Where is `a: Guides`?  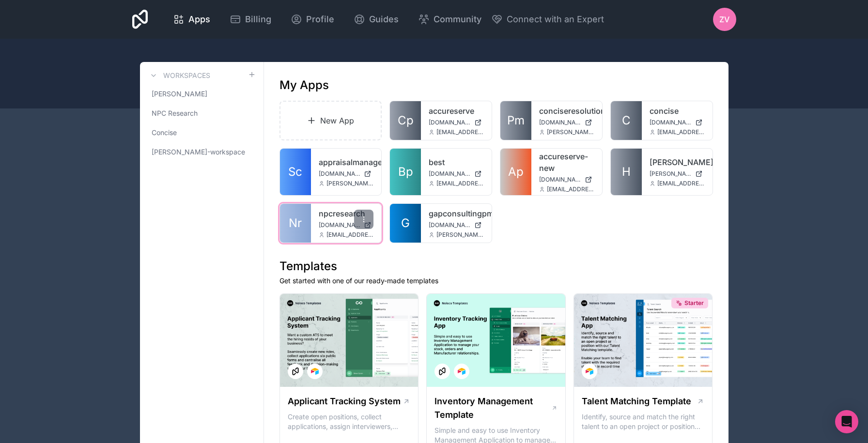
a: Guides is located at coordinates (376, 20).